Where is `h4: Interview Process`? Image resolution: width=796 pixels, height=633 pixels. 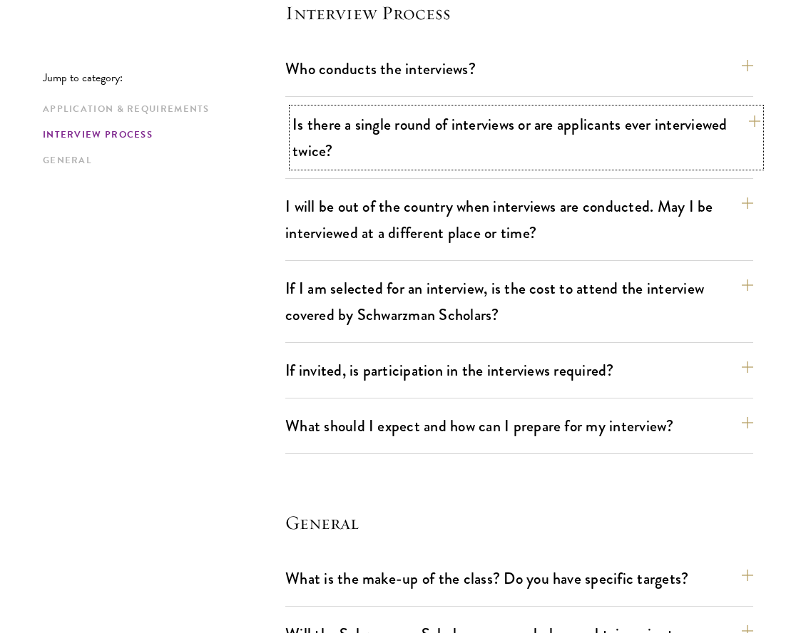 h4: Interview Process is located at coordinates (519, 13).